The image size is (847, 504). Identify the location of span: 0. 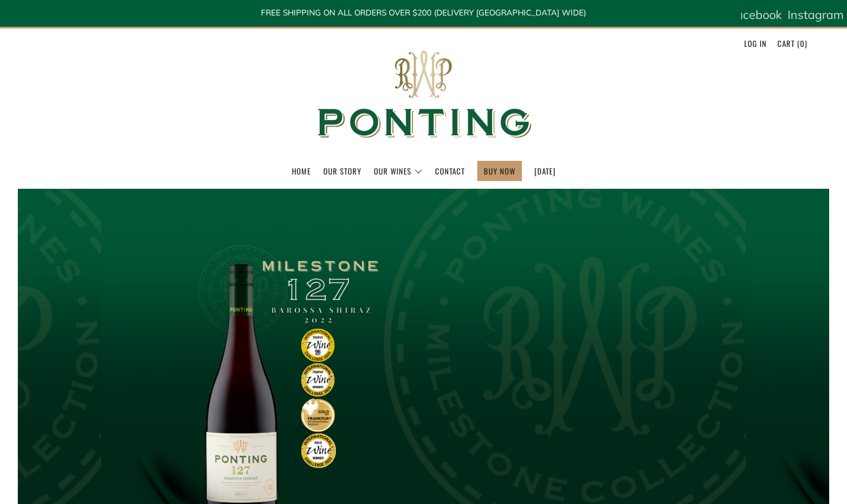
(802, 43).